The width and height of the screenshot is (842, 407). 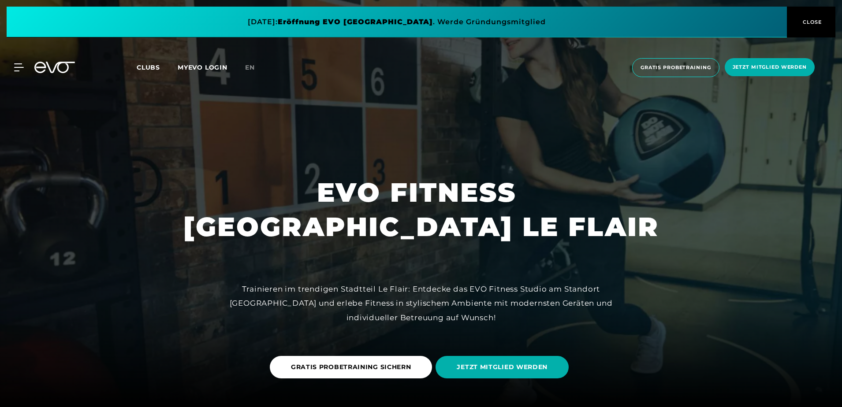 I want to click on span: CLOSE, so click(x=811, y=22).